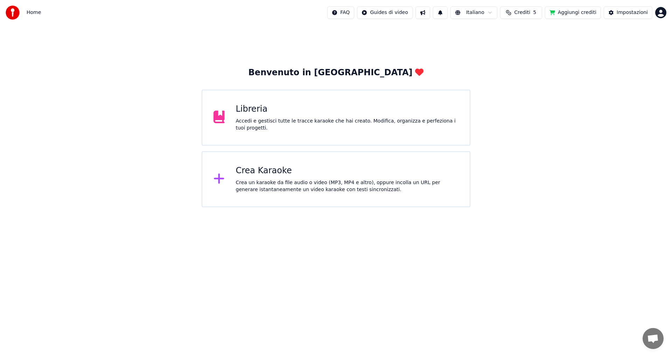 This screenshot has height=356, width=672. What do you see at coordinates (522, 13) in the screenshot?
I see `span: Crediti` at bounding box center [522, 13].